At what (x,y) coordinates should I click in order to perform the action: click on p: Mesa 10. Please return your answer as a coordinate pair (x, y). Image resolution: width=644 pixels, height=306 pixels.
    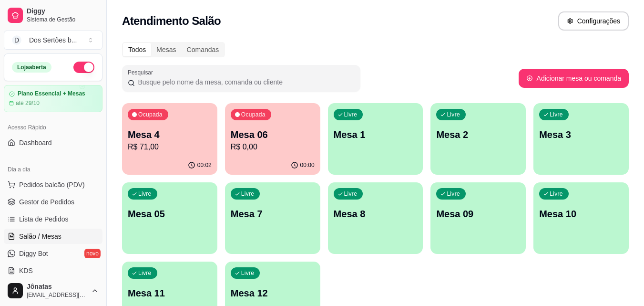
    Looking at the image, I should click on (582, 214).